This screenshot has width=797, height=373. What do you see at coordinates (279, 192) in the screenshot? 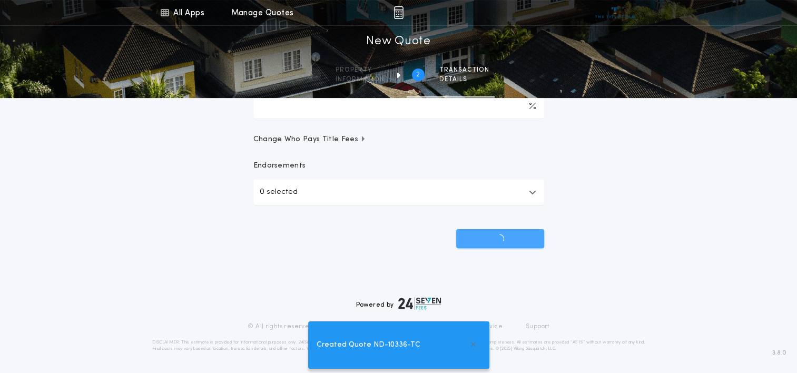
I see `p: 0 selected` at bounding box center [279, 192].